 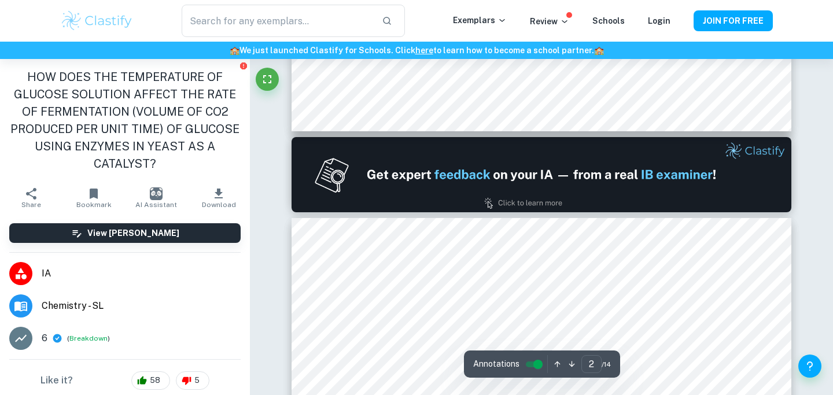 I want to click on input: Search for any exemplars..., so click(x=277, y=21).